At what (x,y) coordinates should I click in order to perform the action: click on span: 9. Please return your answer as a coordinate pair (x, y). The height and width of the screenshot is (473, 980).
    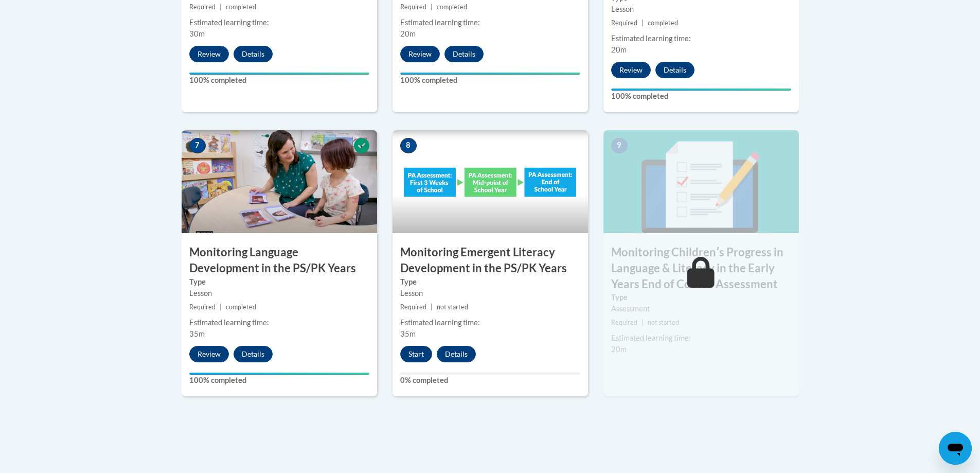
    Looking at the image, I should click on (619, 146).